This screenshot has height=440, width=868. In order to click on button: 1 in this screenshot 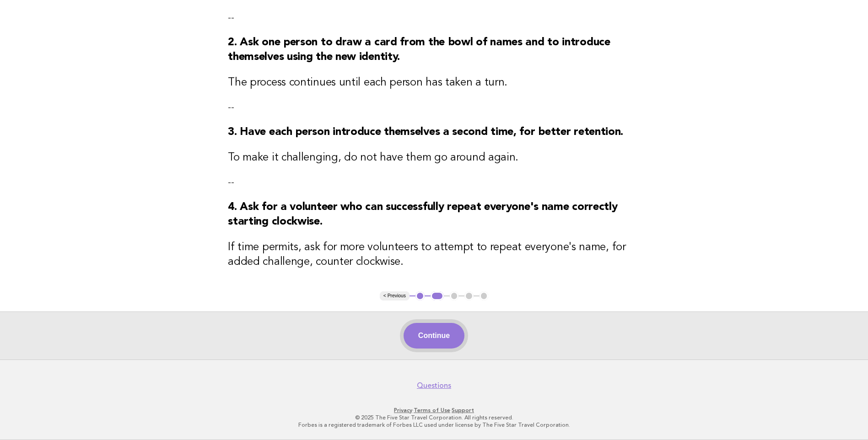, I will do `click(420, 296)`.